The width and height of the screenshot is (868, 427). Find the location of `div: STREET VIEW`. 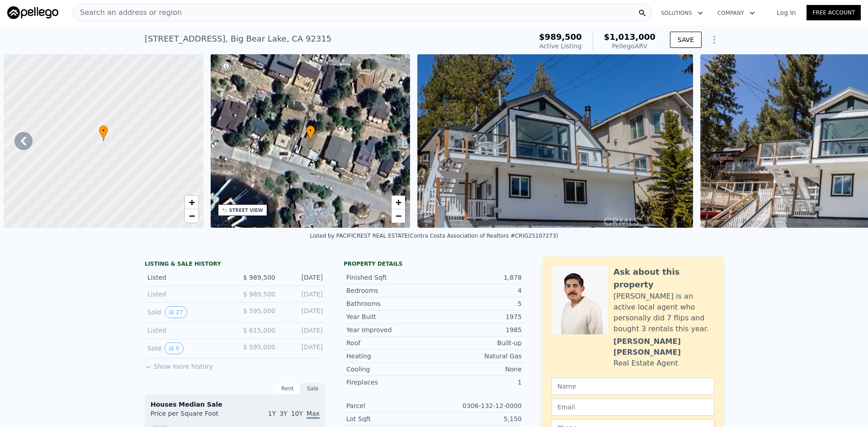

div: STREET VIEW is located at coordinates (246, 210).